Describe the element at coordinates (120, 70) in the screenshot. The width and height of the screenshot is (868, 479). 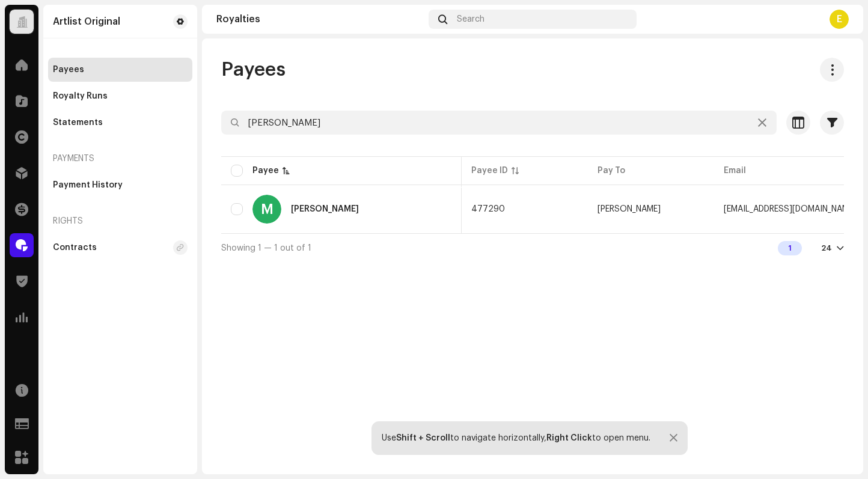
I see `re-m-nav-item: Payees` at that location.